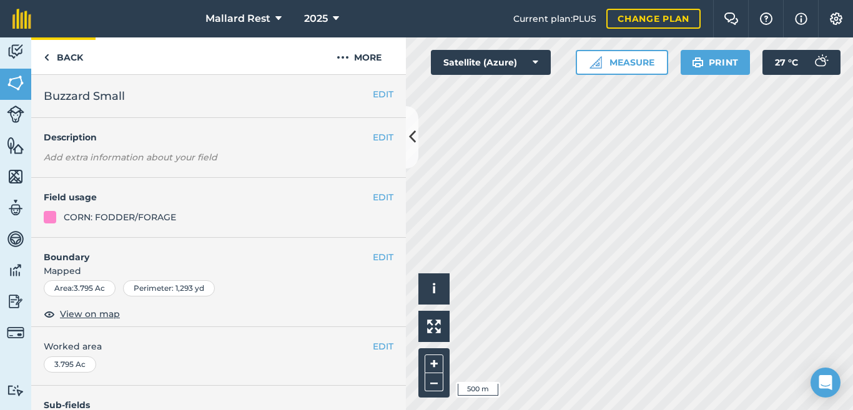 This screenshot has height=410, width=853. I want to click on button: Satellite (Azure), so click(491, 62).